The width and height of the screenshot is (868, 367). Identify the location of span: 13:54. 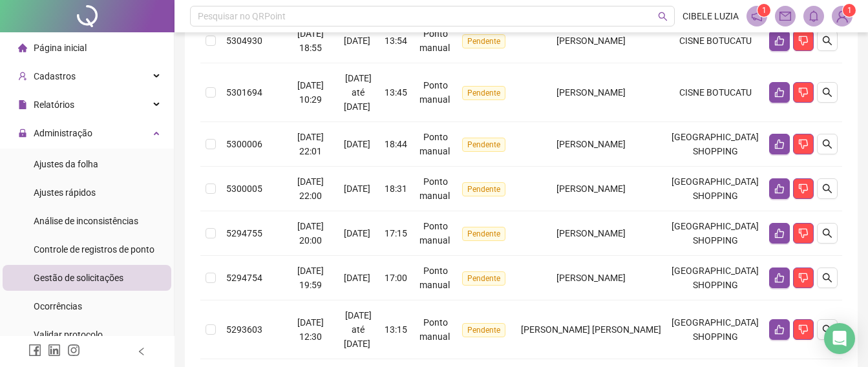
(395, 41).